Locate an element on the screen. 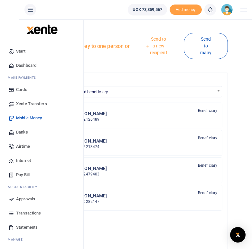 This screenshot has width=252, height=249. span: Add money is located at coordinates (186, 10).